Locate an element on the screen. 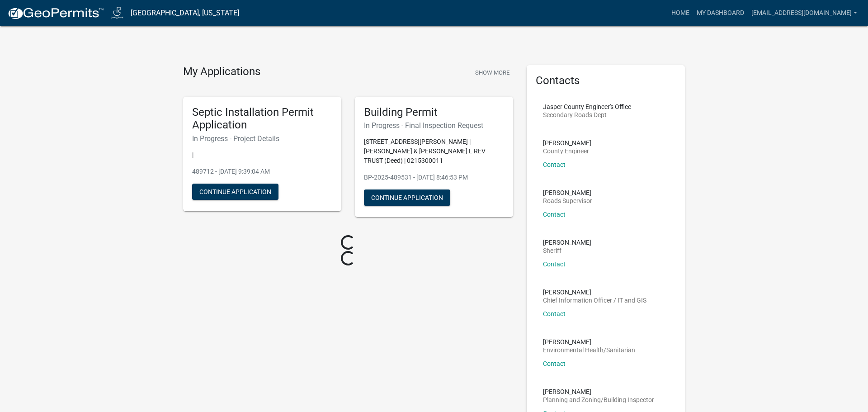 The height and width of the screenshot is (412, 868). h5: Contacts is located at coordinates (606, 81).